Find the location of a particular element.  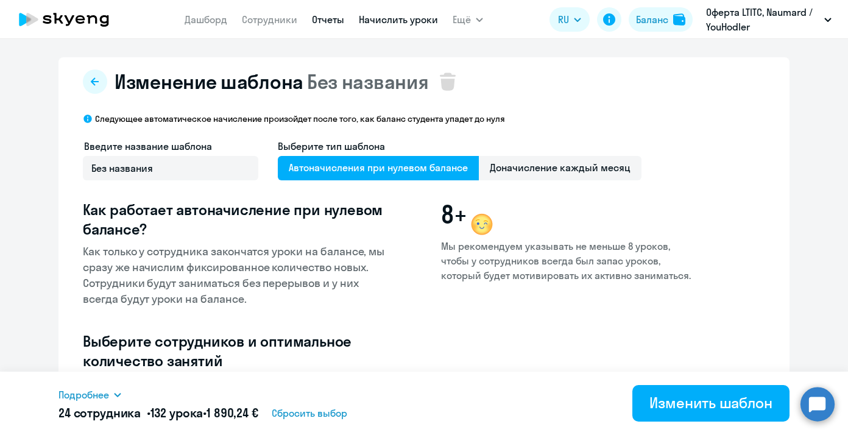

a: Балансbalance is located at coordinates (660, 19).